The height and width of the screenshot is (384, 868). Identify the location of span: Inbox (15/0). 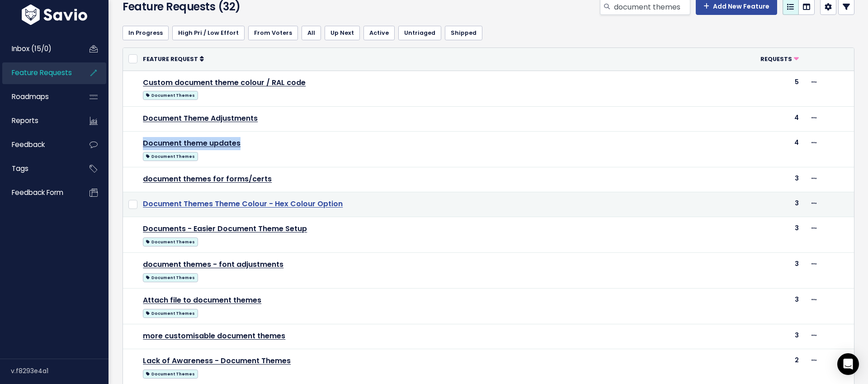
(32, 48).